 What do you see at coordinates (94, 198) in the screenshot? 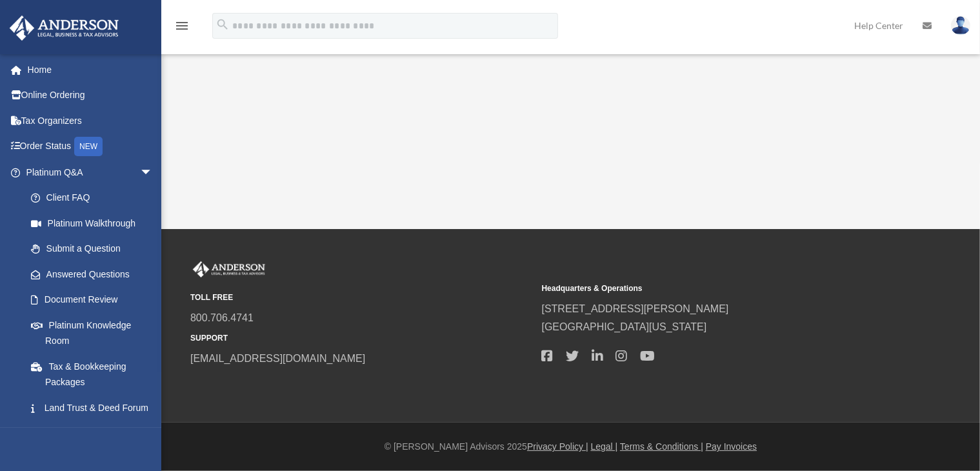
I see `a: Client FAQ` at bounding box center [94, 198].